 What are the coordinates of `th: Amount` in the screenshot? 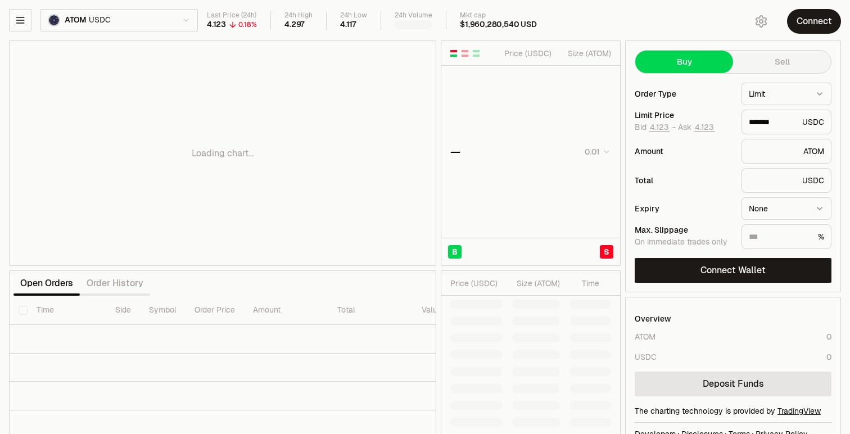 It's located at (286, 310).